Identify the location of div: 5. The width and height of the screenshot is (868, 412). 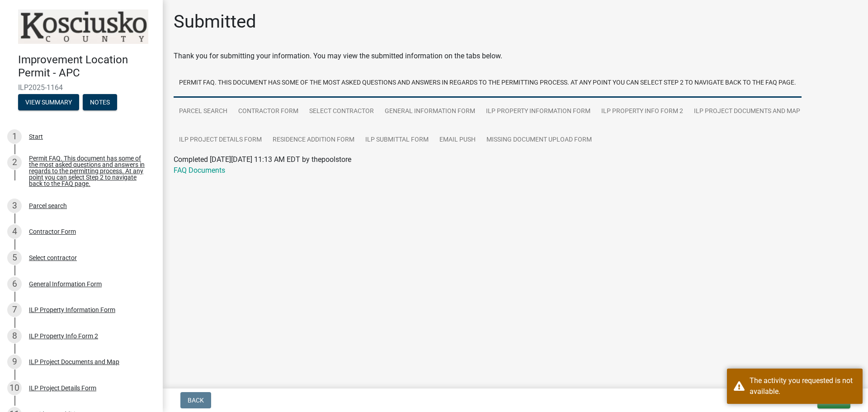
(15, 258).